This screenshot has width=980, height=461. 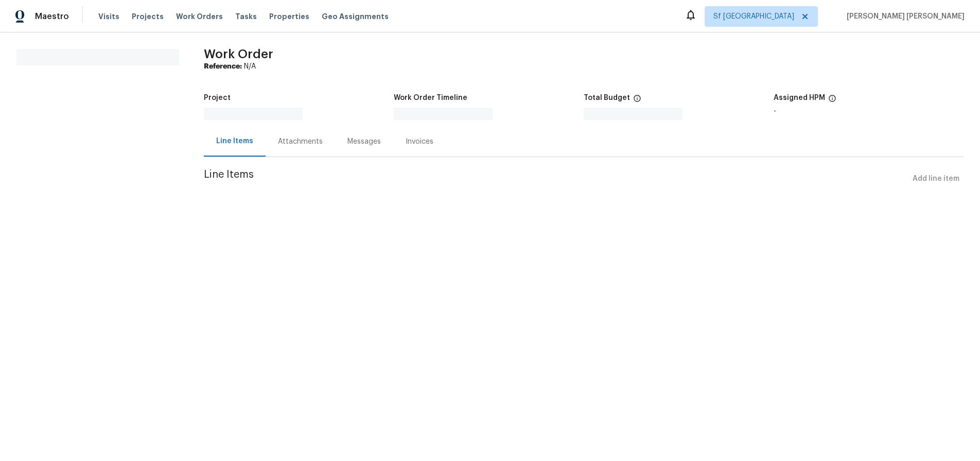 What do you see at coordinates (832, 101) in the screenshot?
I see `span: The hpm assigned to this work order.` at bounding box center [832, 101].